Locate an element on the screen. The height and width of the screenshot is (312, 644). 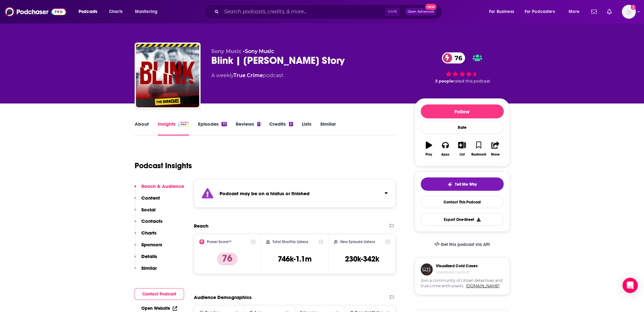
span: Logged in as tmathaidavis is located at coordinates (629, 12).